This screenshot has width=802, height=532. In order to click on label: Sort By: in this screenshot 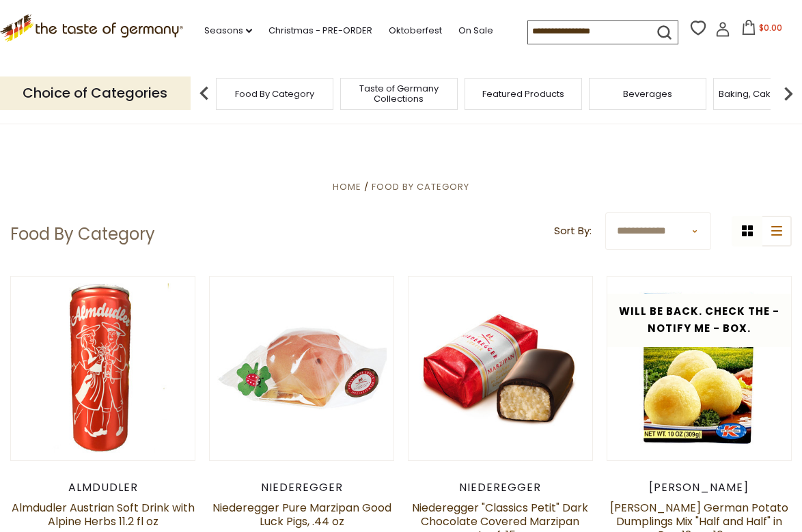, I will do `click(572, 231)`.